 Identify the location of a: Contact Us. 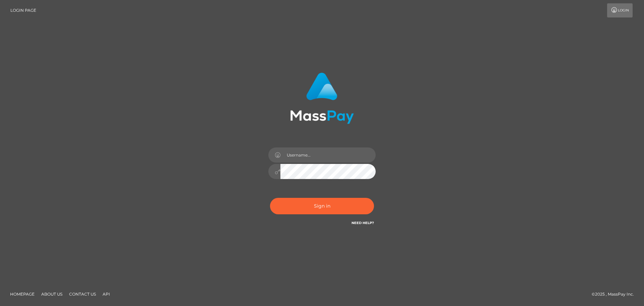
(82, 294).